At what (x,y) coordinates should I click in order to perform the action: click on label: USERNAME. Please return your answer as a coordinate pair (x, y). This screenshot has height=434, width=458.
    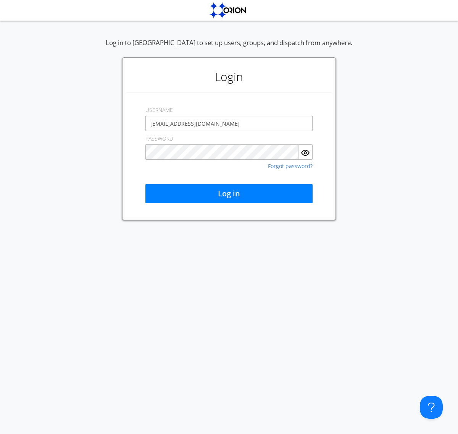
    Looking at the image, I should click on (159, 110).